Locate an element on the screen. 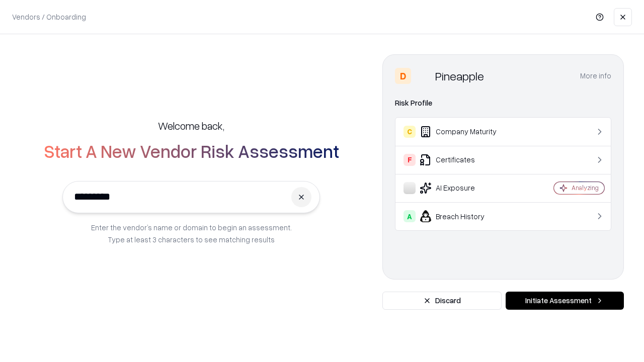 The height and width of the screenshot is (362, 644). div: Analyzing is located at coordinates (585, 187).